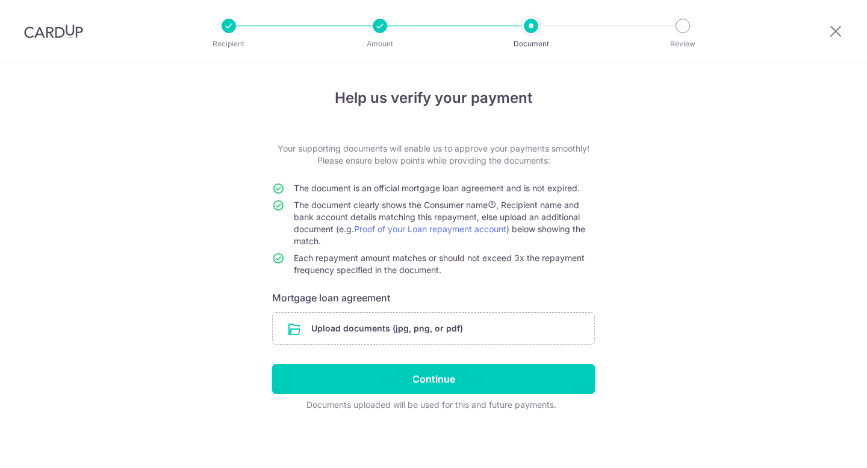 Image resolution: width=867 pixels, height=468 pixels. What do you see at coordinates (54, 31) in the screenshot?
I see `img: CardUp` at bounding box center [54, 31].